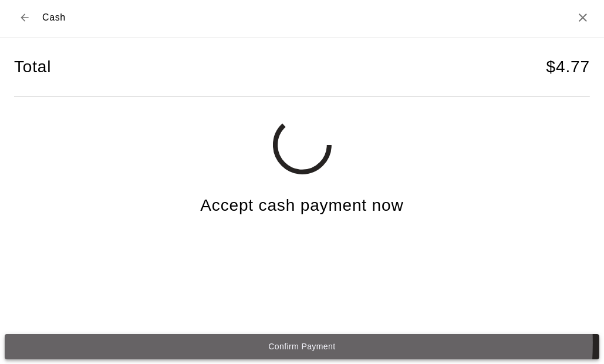 This screenshot has height=364, width=604. Describe the element at coordinates (301, 346) in the screenshot. I see `button: Confirm Payment` at that location.